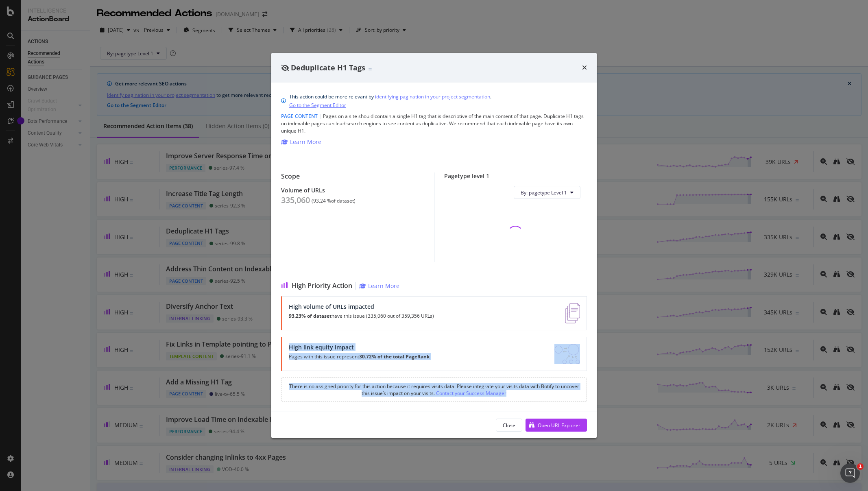 The image size is (868, 491). What do you see at coordinates (333, 201) in the screenshot?
I see `div: ( 93.24 % of dataset )` at bounding box center [333, 201].